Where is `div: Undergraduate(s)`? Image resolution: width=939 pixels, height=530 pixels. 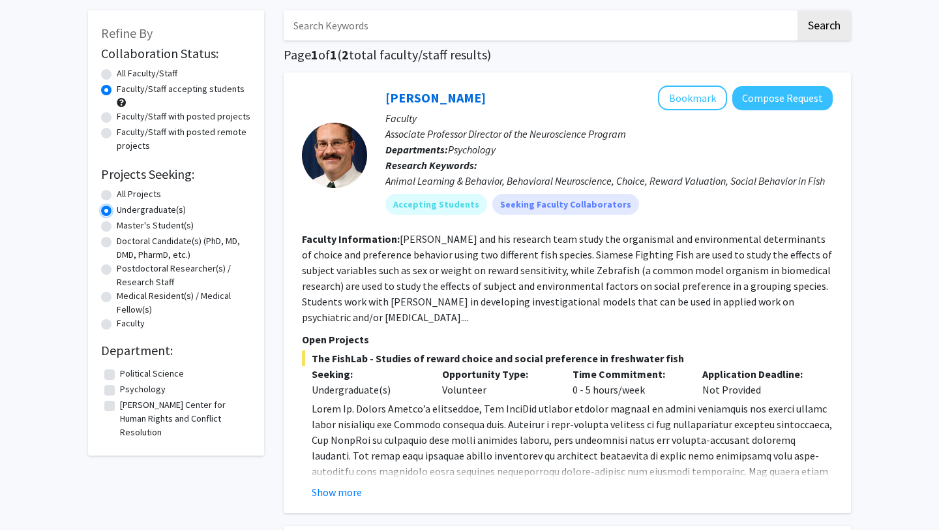 div: Undergraduate(s) is located at coordinates (367, 389).